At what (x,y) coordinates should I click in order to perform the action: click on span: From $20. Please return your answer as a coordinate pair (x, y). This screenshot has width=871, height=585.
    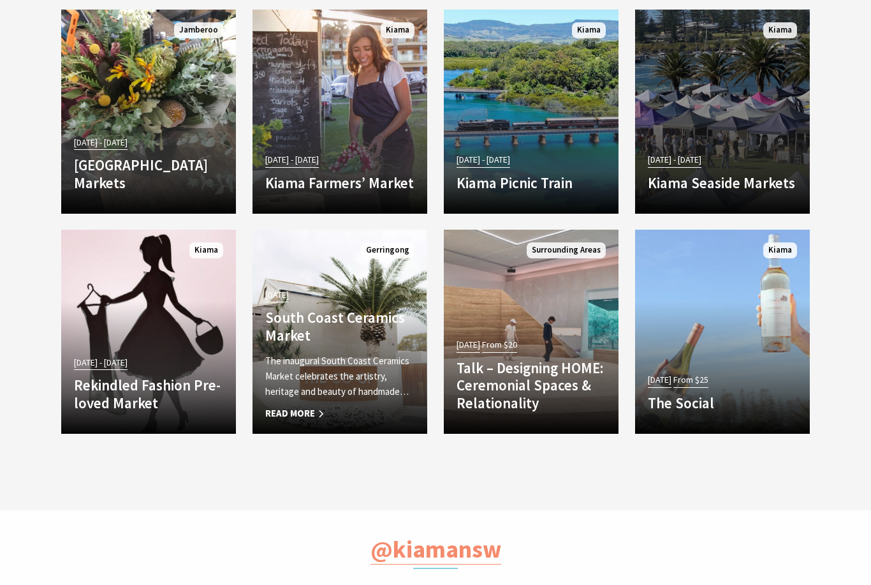
    Looking at the image, I should click on (499, 344).